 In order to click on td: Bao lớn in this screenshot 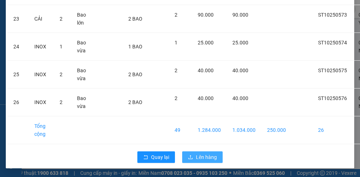, I will do `click(85, 19)`.